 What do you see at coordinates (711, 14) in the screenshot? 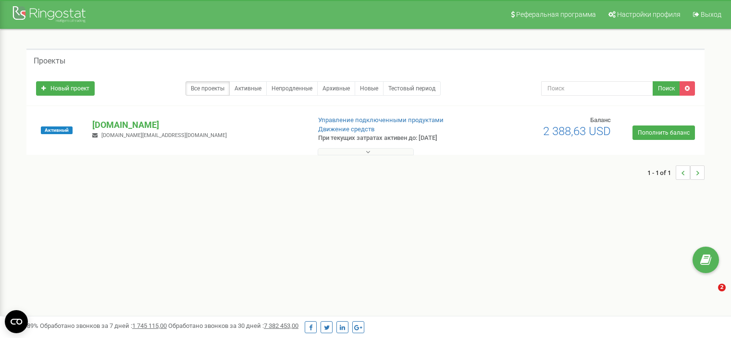
I see `span: Выход` at bounding box center [711, 14].